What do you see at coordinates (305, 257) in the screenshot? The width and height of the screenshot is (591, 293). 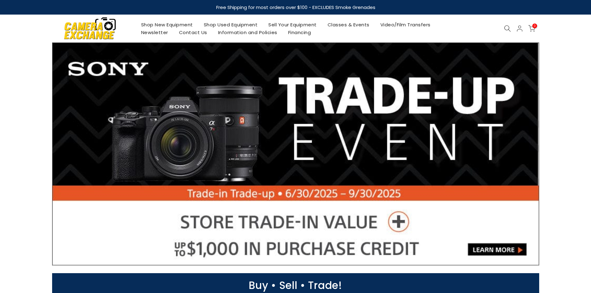 I see `li: Page dot 5` at bounding box center [305, 257].